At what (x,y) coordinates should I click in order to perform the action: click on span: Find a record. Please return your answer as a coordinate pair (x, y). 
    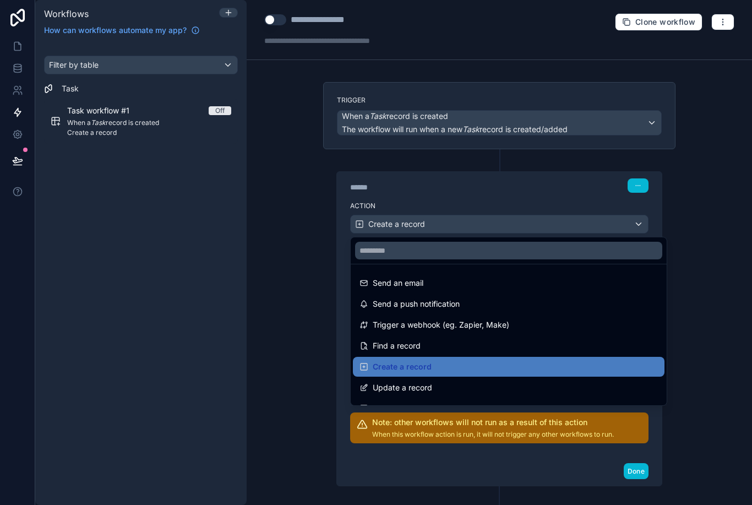
    Looking at the image, I should click on (396, 346).